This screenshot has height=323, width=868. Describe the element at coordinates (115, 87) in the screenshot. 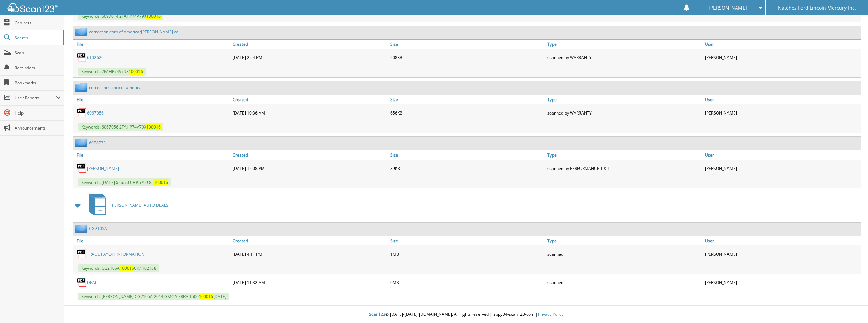

I see `a: corrections corp of america` at that location.